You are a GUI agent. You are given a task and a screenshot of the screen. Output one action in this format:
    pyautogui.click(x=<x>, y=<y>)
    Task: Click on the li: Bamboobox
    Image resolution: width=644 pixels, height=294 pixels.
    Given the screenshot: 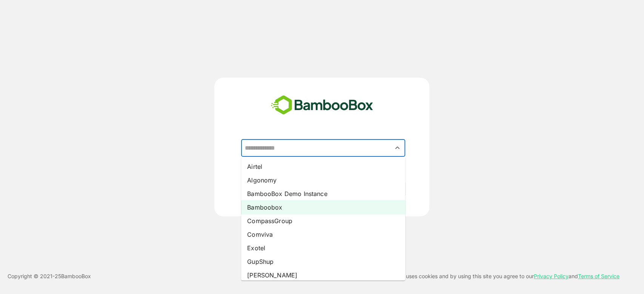 What is the action you would take?
    pyautogui.click(x=323, y=207)
    